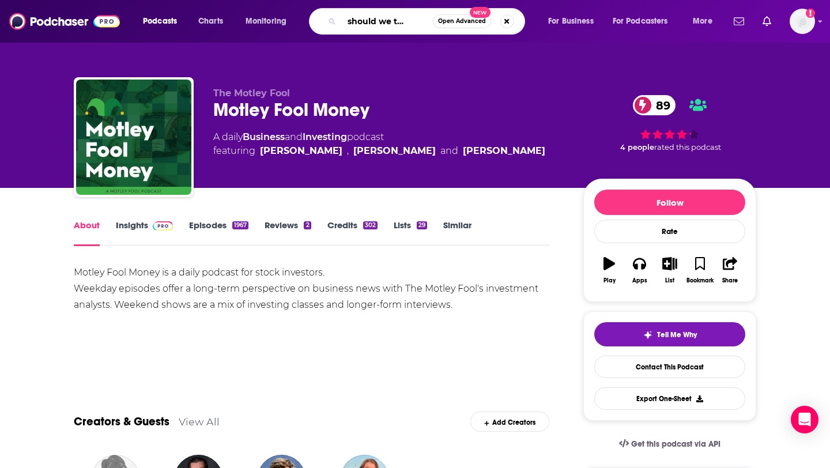 The image size is (830, 468). Describe the element at coordinates (802, 21) in the screenshot. I see `img: User Profile` at that location.